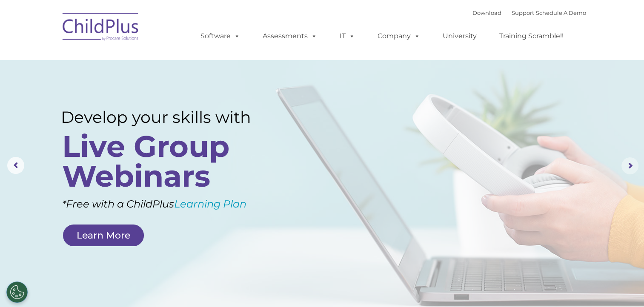  What do you see at coordinates (523, 13) in the screenshot?
I see `a: Support` at bounding box center [523, 13].